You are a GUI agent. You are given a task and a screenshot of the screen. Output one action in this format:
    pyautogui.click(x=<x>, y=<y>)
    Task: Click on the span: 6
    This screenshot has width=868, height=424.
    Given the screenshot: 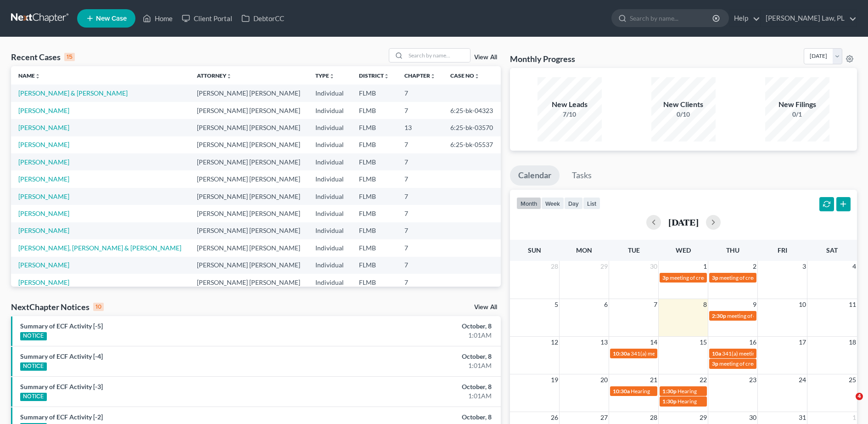 What is the action you would take?
    pyautogui.click(x=606, y=304)
    